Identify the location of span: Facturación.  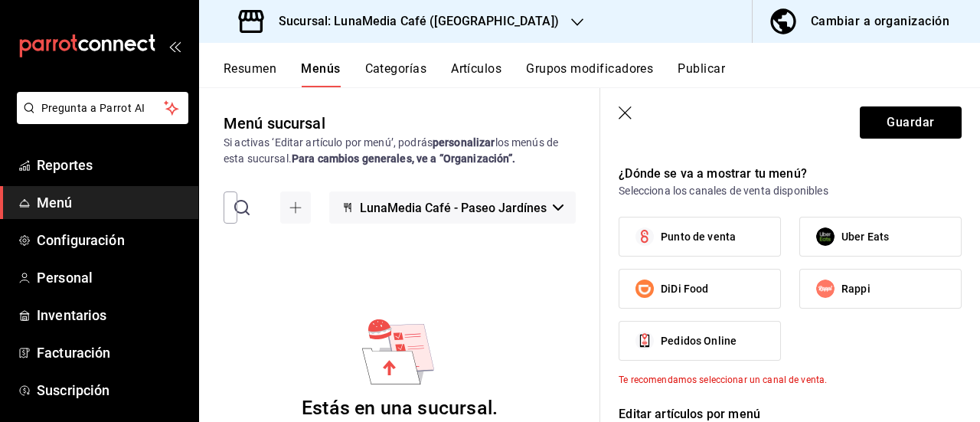
(111, 352).